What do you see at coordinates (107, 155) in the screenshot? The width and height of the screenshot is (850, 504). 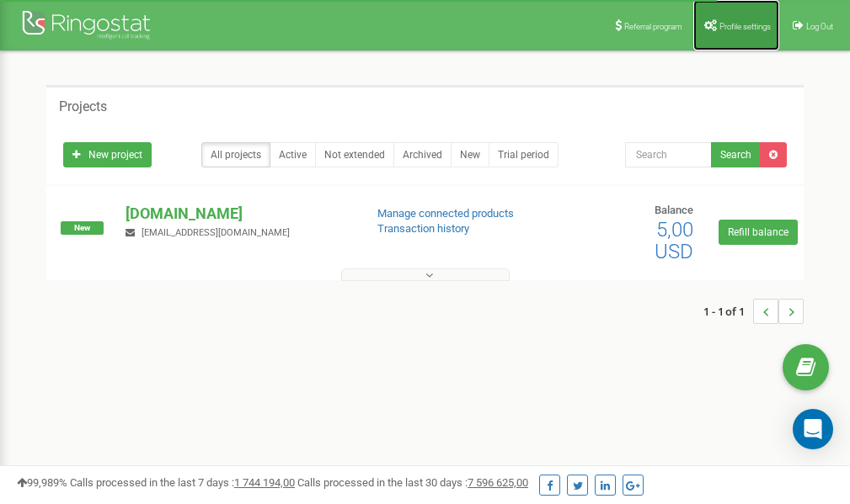 I see `a: New project` at bounding box center [107, 155].